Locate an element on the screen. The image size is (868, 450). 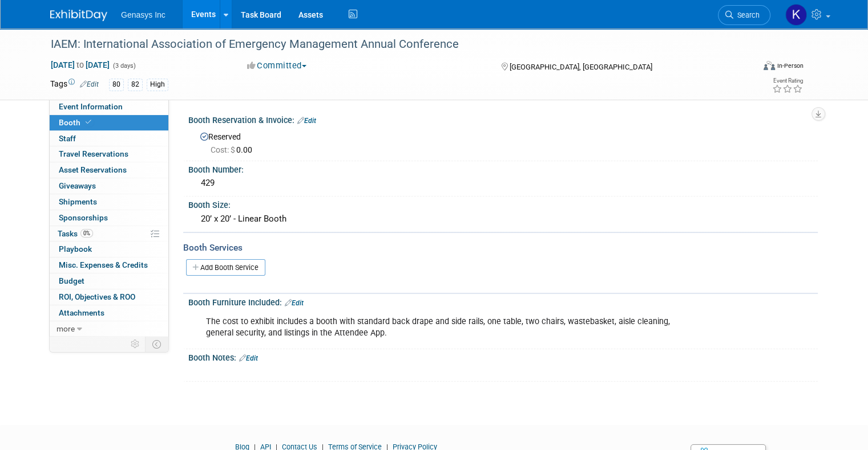
a: Sponsorships is located at coordinates (109, 218).